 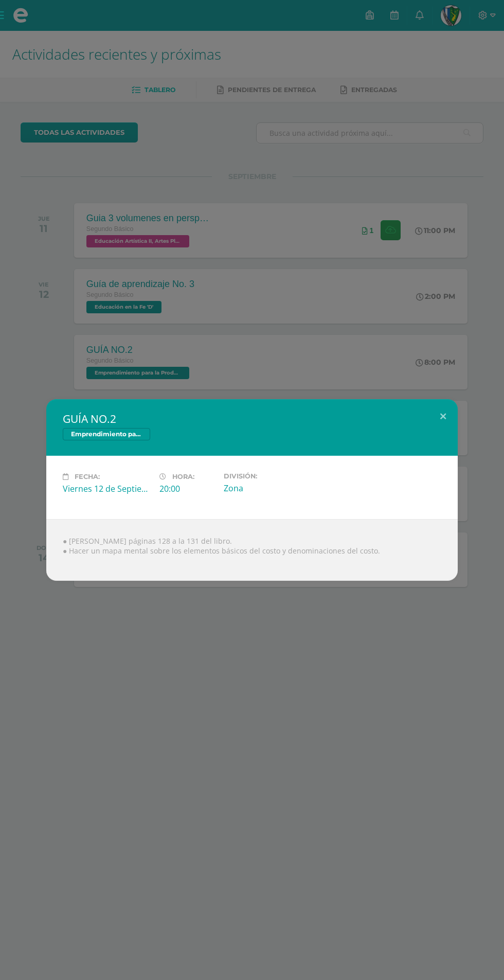 What do you see at coordinates (443, 416) in the screenshot?
I see `button: Close (Esc)` at bounding box center [443, 416].